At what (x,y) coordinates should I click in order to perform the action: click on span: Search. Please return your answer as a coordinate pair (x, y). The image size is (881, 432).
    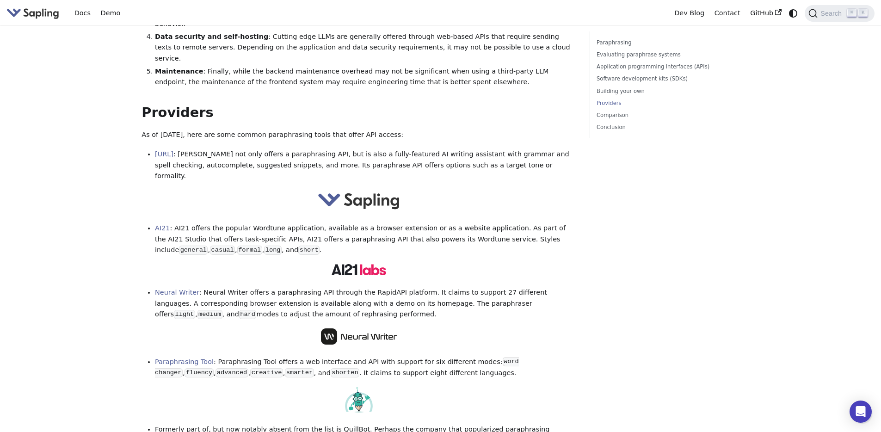
    Looking at the image, I should click on (833, 13).